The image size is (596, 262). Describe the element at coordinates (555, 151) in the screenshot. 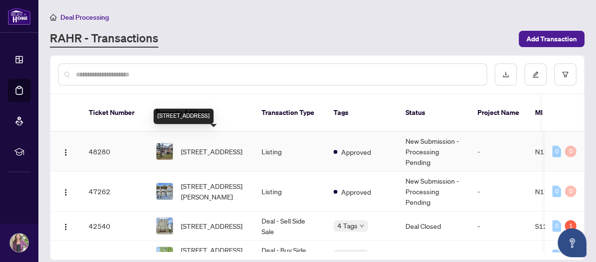

I see `span: N12337167` at that location.